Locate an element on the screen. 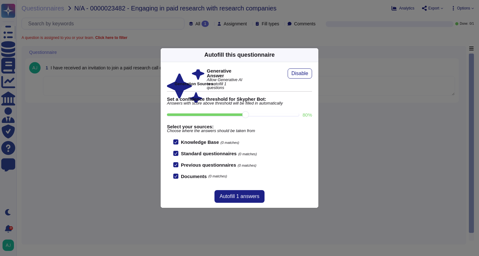 This screenshot has height=256, width=479. b: Generation Sources : is located at coordinates (195, 84).